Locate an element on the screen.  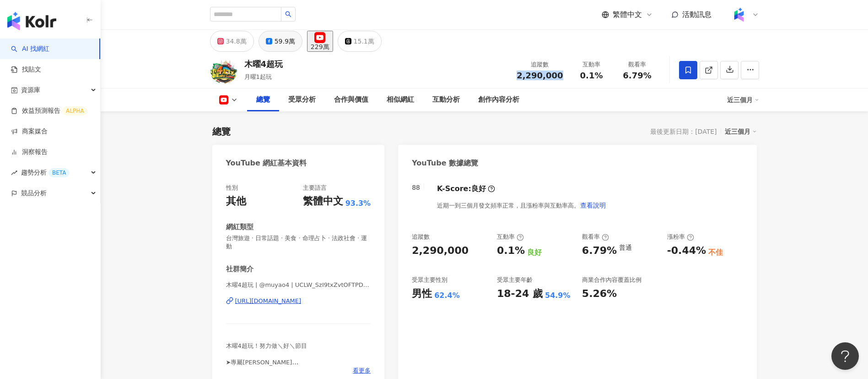
div: 繁體中文 is located at coordinates (323, 201).